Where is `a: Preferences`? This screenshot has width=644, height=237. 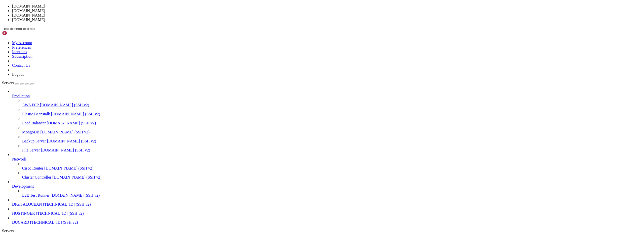 a: Preferences is located at coordinates (22, 47).